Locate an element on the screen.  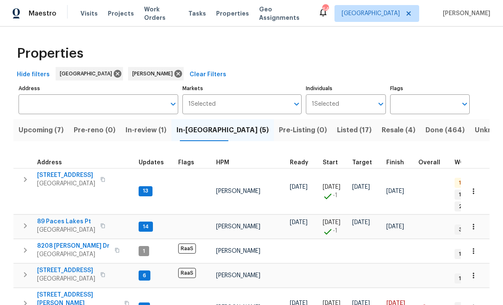
div: 64 is located at coordinates (325, 9).